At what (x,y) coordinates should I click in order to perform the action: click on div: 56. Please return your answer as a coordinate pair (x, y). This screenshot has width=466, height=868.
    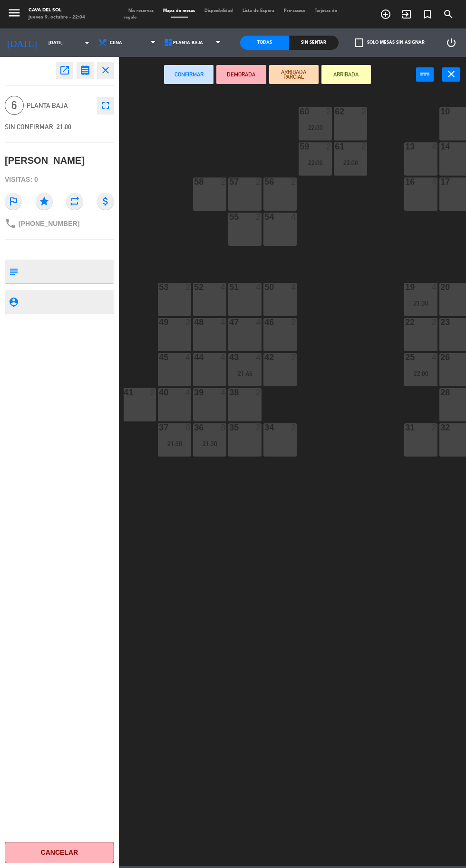
    Looking at the image, I should click on (264, 181).